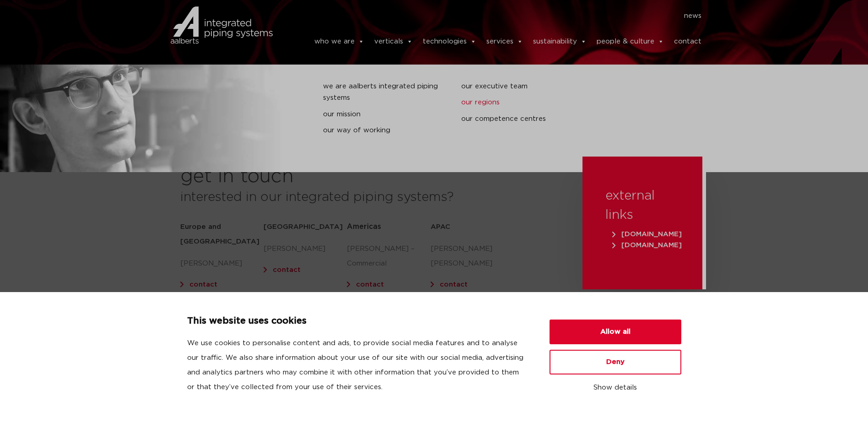 This screenshot has width=868, height=423. I want to click on a: our way of working, so click(385, 131).